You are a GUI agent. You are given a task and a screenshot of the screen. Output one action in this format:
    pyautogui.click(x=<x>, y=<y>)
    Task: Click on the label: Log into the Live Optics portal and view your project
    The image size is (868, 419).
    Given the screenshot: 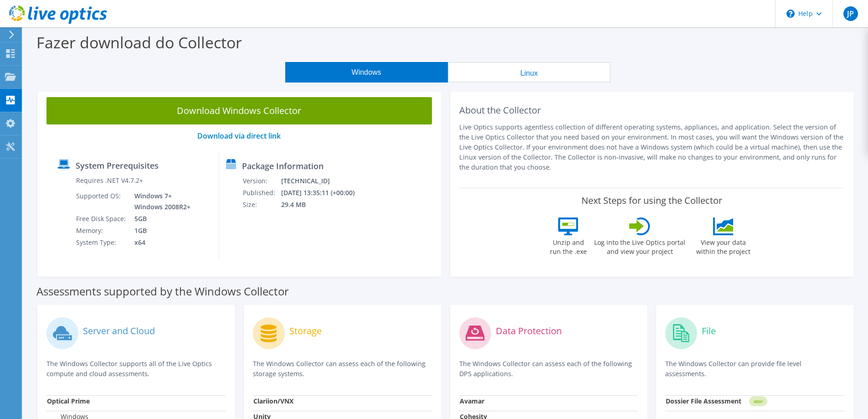 What is the action you would take?
    pyautogui.click(x=640, y=246)
    